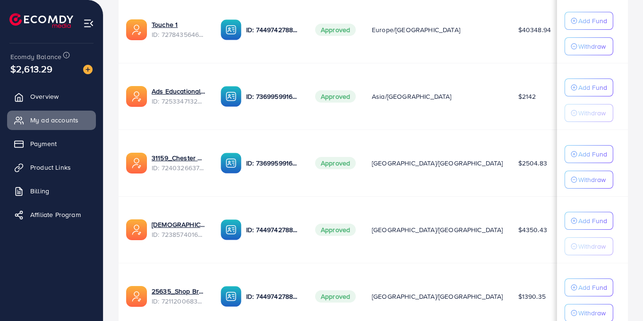 Image resolution: width=643 pixels, height=321 pixels. I want to click on span: $40348.94, so click(534, 30).